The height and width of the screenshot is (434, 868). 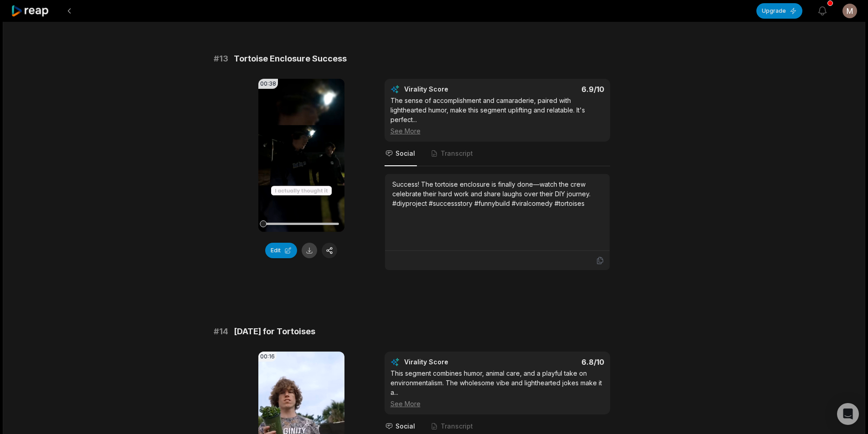 I want to click on div: 6.8 /10, so click(x=555, y=362).